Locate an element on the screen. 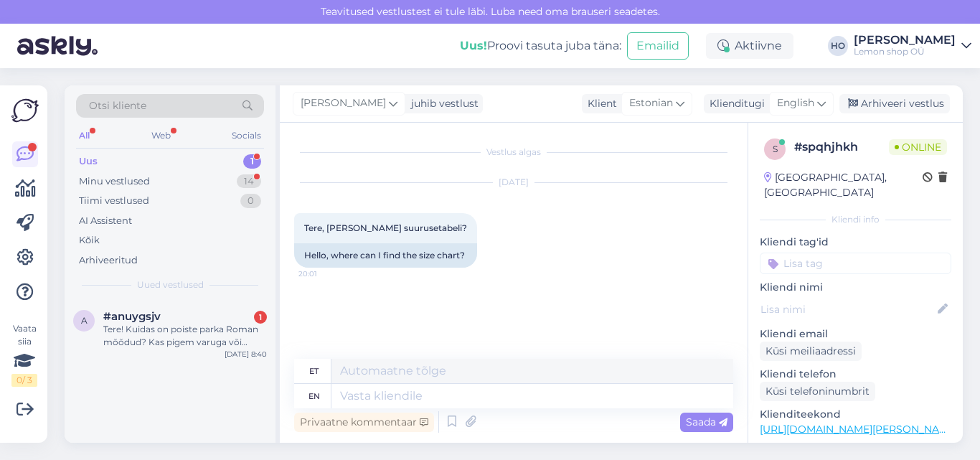 The height and width of the screenshot is (460, 980). input: Lisa nimi is located at coordinates (847, 309).